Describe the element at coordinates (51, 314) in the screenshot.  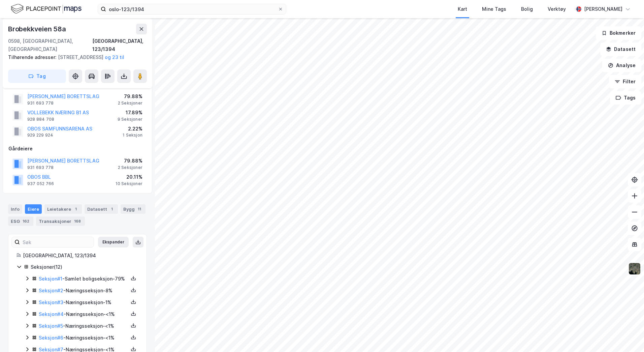
I see `a: Seksjon#4` at that location.